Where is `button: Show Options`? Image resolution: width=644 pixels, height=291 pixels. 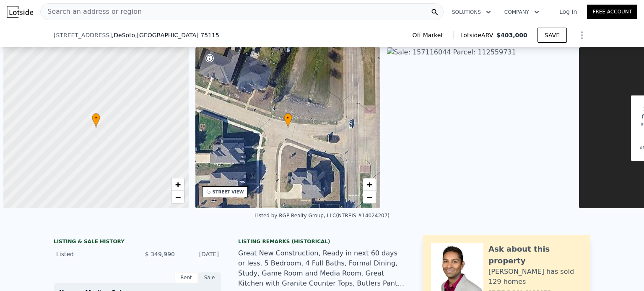
button: Show Options is located at coordinates (582, 35).